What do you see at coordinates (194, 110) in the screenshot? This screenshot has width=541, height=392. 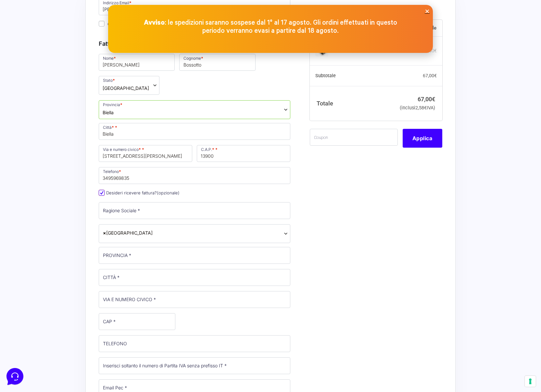 I see `span: Provincia` at bounding box center [194, 110].